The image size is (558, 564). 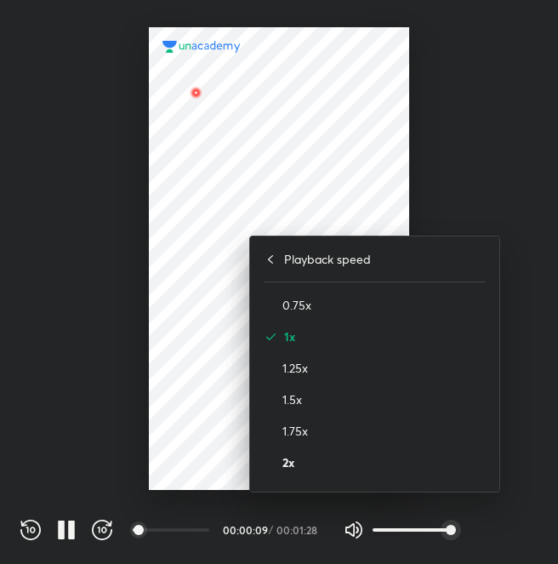 What do you see at coordinates (384, 462) in the screenshot?
I see `h4: 2x` at bounding box center [384, 462].